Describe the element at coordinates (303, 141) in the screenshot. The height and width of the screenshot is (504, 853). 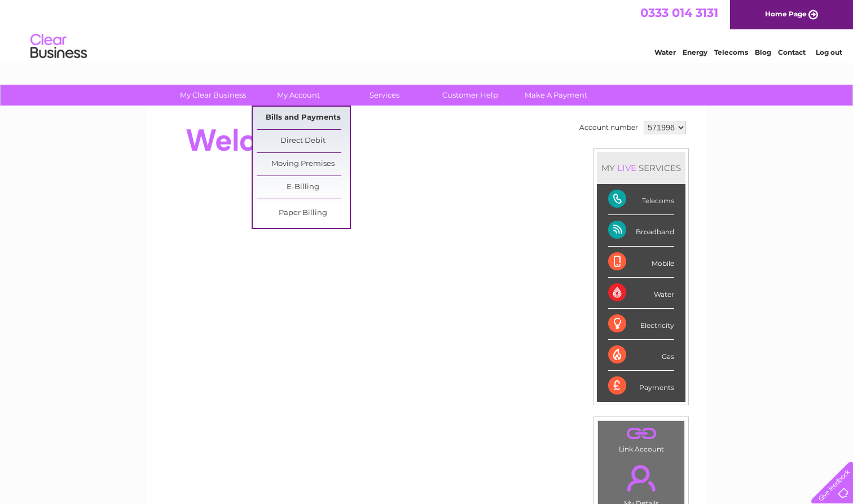
I see `a: Direct Debit` at that location.